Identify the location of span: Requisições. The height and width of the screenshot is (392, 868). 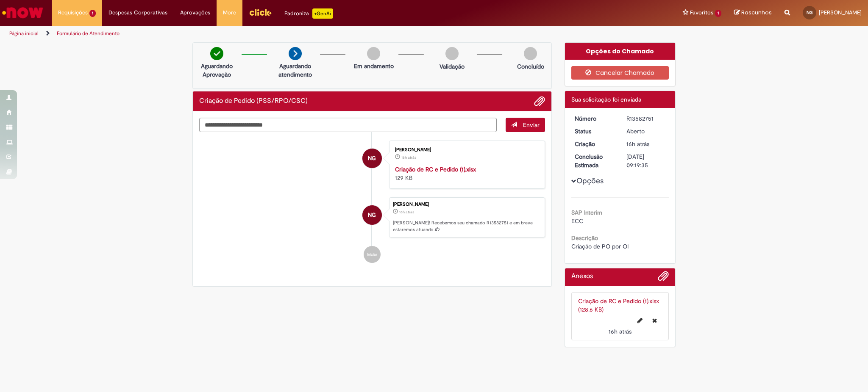
(73, 13).